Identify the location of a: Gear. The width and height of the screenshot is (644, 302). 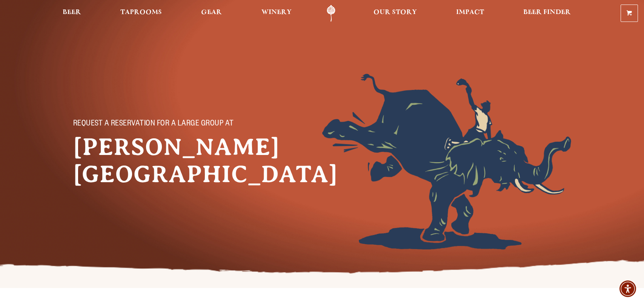
(211, 13).